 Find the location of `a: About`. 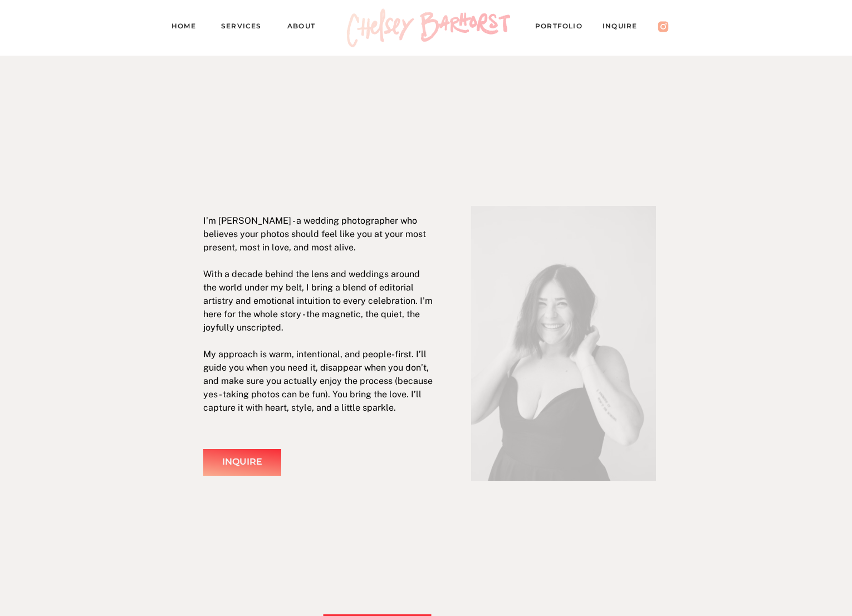

a: About is located at coordinates (306, 28).